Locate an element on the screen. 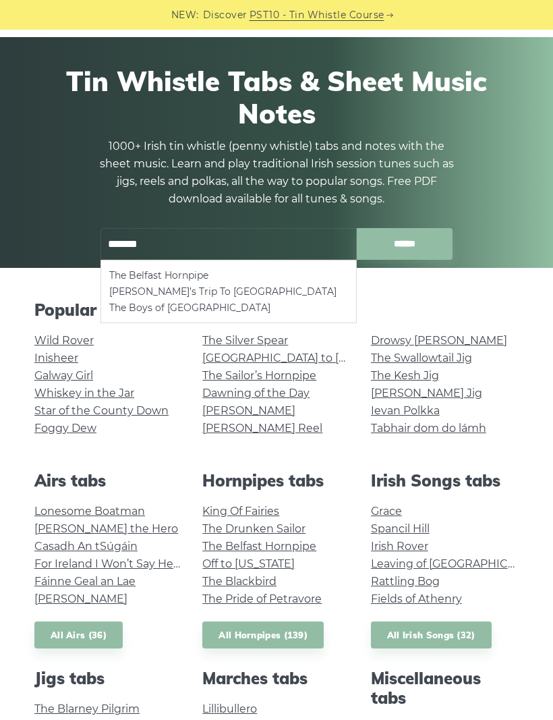 The height and width of the screenshot is (720, 553). a: Tabhair dom do lámh is located at coordinates (428, 428).